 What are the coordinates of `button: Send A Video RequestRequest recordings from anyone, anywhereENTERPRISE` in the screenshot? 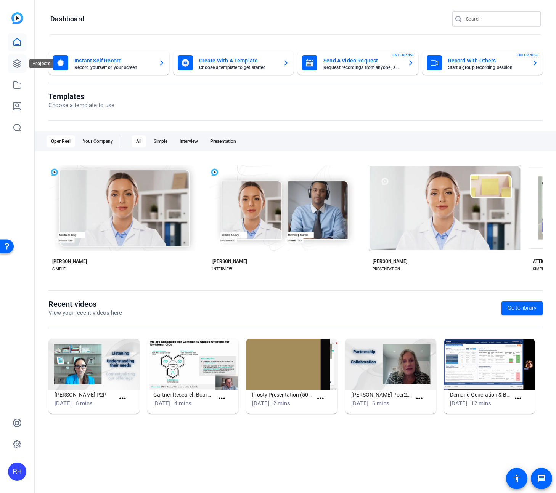 It's located at (357, 63).